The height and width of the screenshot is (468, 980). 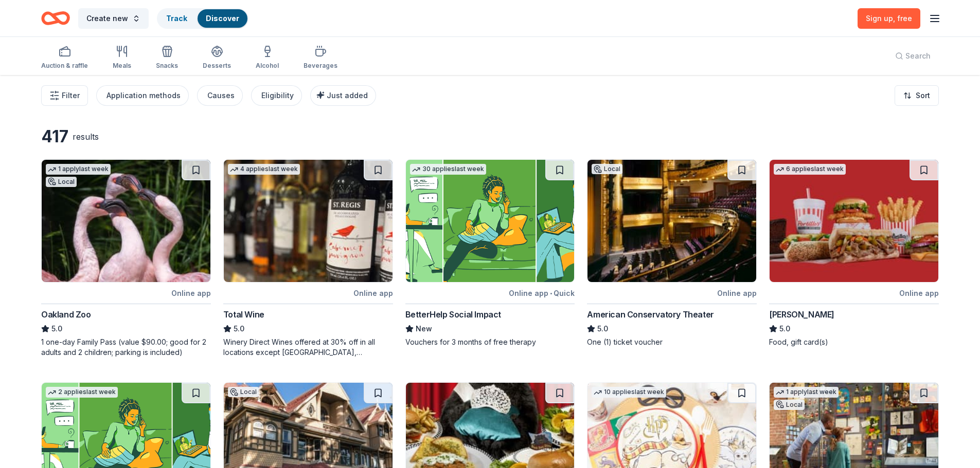 I want to click on div: Alcohol, so click(x=267, y=66).